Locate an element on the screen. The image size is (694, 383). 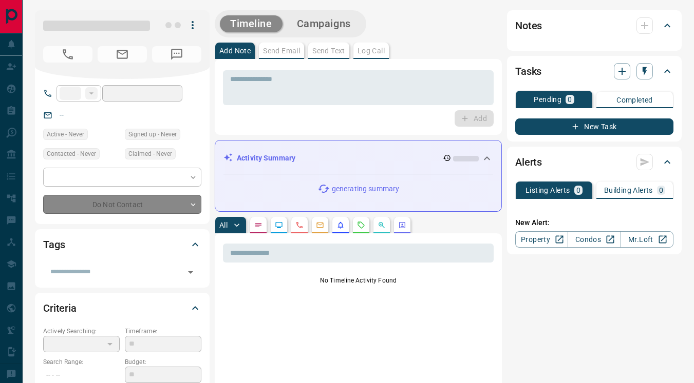
span: No Email is located at coordinates (122, 54).